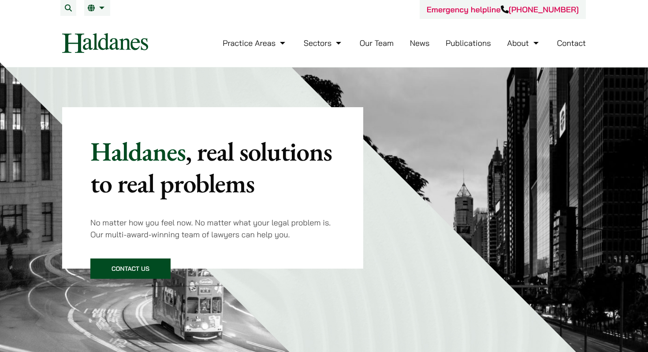  Describe the element at coordinates (468, 43) in the screenshot. I see `a: Publications` at that location.